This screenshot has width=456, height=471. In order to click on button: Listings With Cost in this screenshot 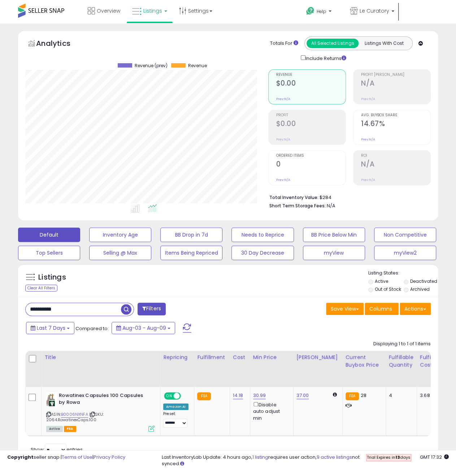, I will do `click(384, 43)`.